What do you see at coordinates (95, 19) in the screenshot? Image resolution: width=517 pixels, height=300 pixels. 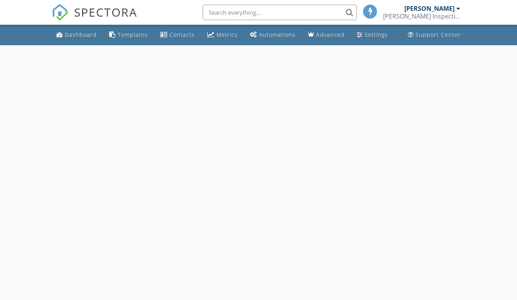 I see `a: SPECTORA` at bounding box center [95, 19].